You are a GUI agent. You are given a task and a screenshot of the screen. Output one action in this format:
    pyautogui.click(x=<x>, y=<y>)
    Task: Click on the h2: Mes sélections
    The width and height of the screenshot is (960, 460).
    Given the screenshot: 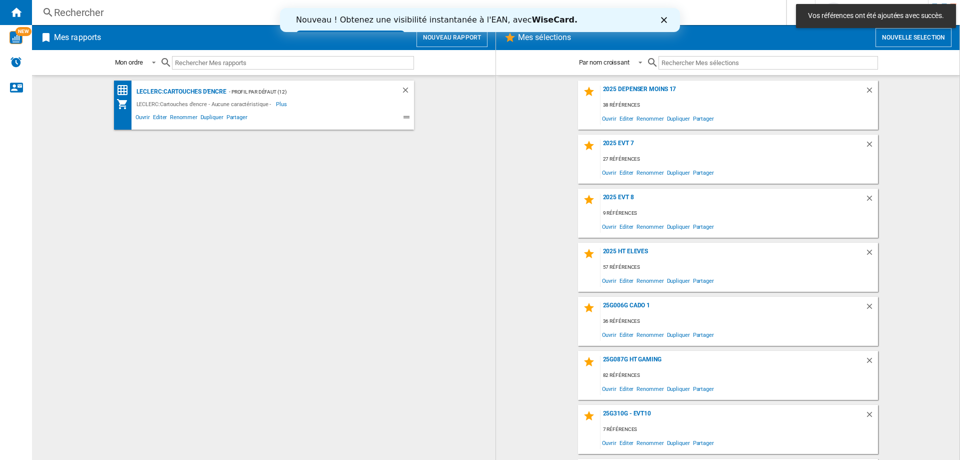 What is the action you would take?
    pyautogui.click(x=545, y=38)
    